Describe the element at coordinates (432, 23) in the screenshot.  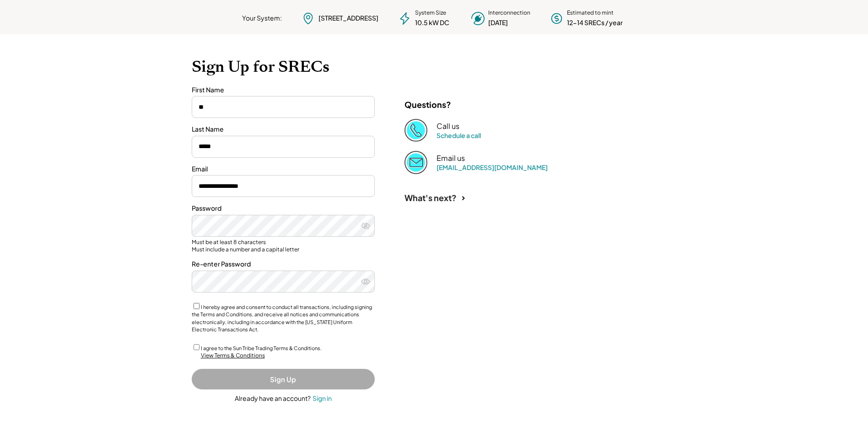
I see `div: 10.5 kW DC` at that location.